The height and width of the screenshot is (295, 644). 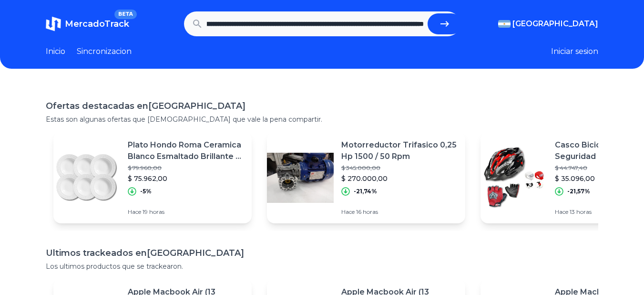 I want to click on a: Featured imagePlato Hondo Roma Ceramica Blanco Esmaltado Brillante X 6 Uni$ 79.960,00$ 75.962,00-..., so click(x=153, y=177).